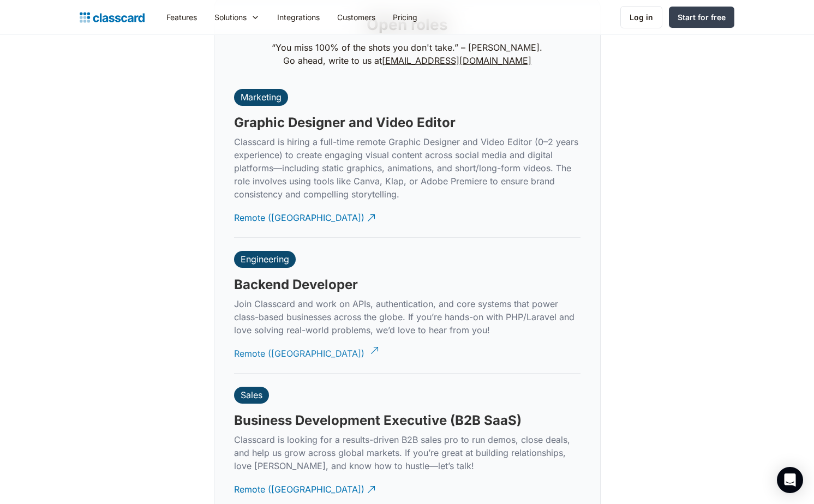 The width and height of the screenshot is (814, 504). What do you see at coordinates (296, 285) in the screenshot?
I see `h3: Backend Developer` at bounding box center [296, 285].